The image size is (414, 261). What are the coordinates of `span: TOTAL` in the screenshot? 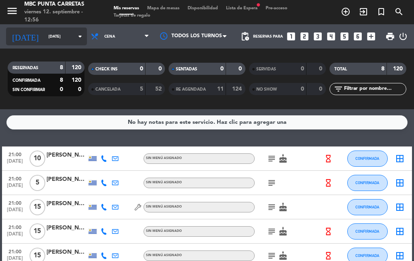 It's located at (341, 69).